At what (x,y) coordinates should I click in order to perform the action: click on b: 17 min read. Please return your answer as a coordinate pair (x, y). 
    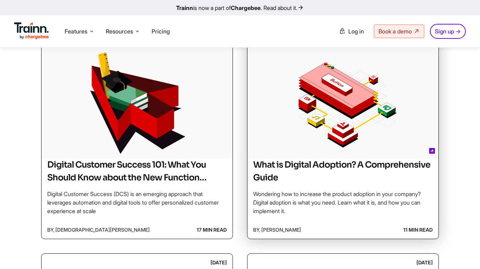
    Looking at the image, I should click on (212, 230).